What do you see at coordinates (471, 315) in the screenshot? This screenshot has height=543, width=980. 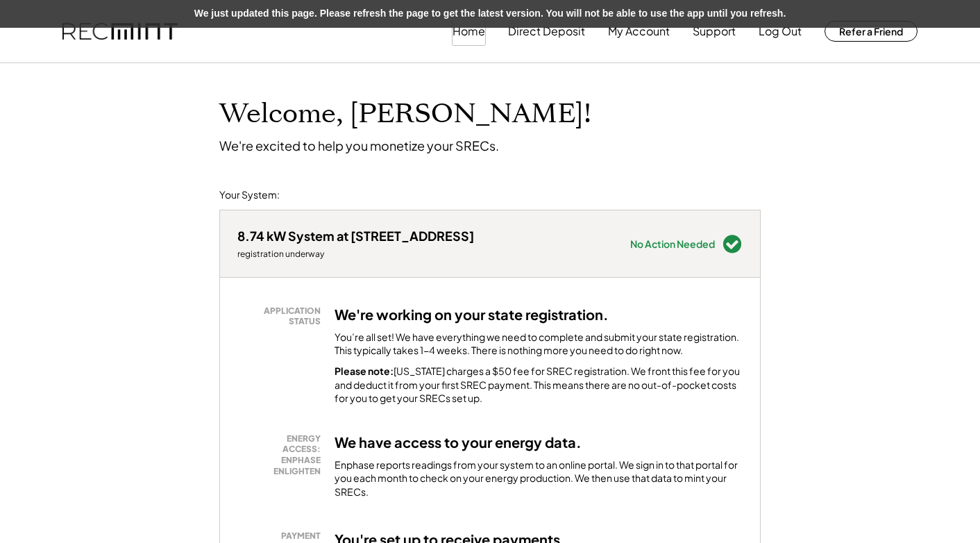 I see `h3: We're working on your state registration.` at bounding box center [471, 315].